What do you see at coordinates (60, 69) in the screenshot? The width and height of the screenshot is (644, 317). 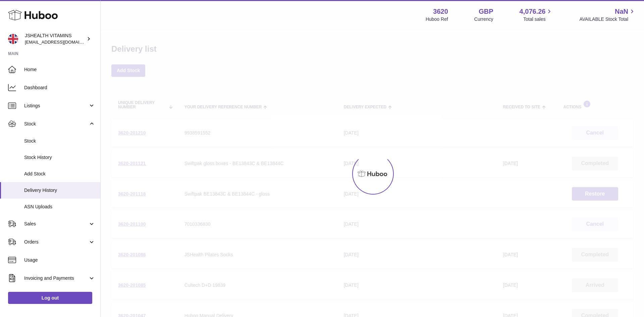 I see `span: Home` at bounding box center [60, 69].